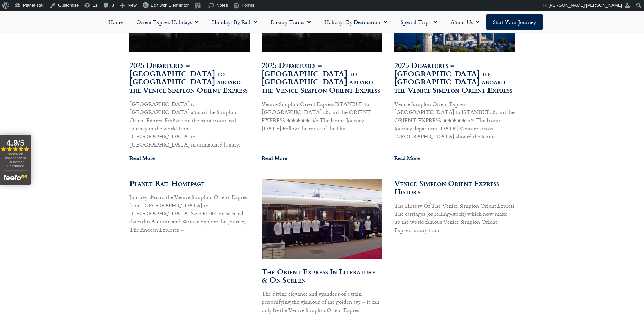 The width and height of the screenshot is (644, 319). Describe the element at coordinates (115, 22) in the screenshot. I see `a: Home` at that location.